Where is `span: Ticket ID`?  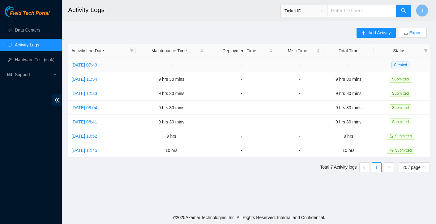 span: Ticket ID is located at coordinates (304, 11).